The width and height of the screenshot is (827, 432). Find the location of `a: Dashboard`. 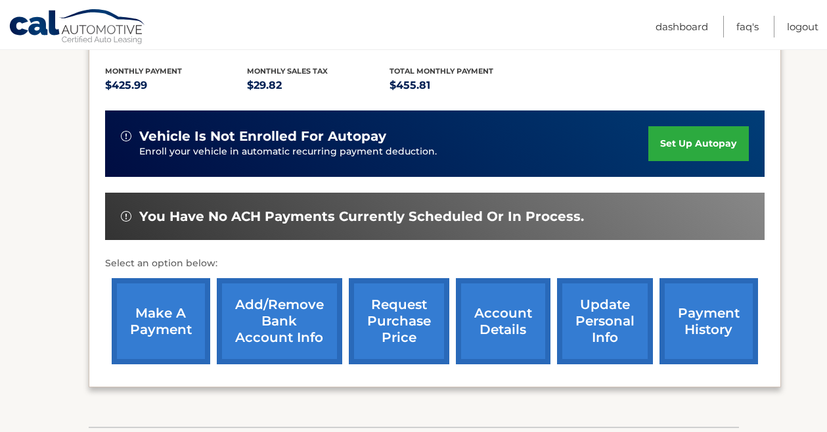

a: Dashboard is located at coordinates (682, 26).